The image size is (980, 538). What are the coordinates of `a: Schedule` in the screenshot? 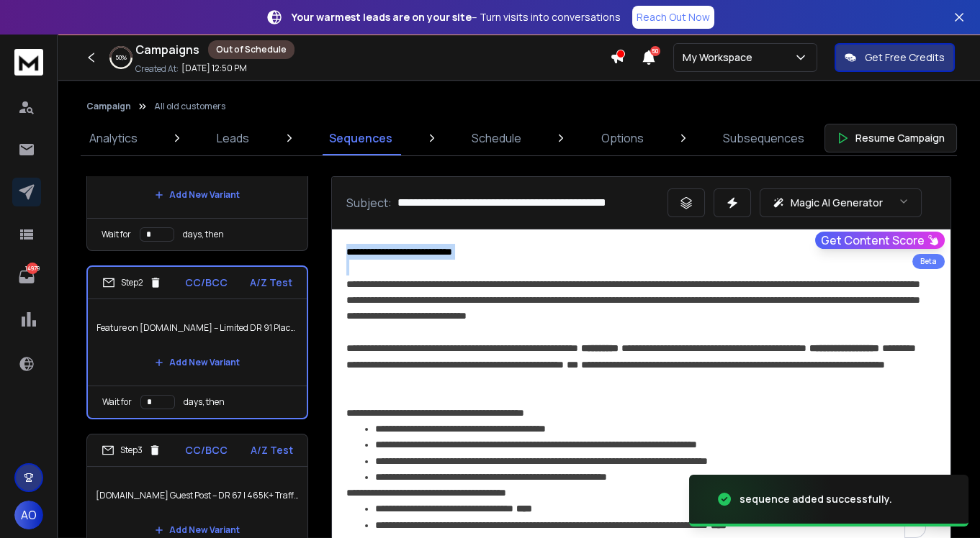 It's located at (496, 138).